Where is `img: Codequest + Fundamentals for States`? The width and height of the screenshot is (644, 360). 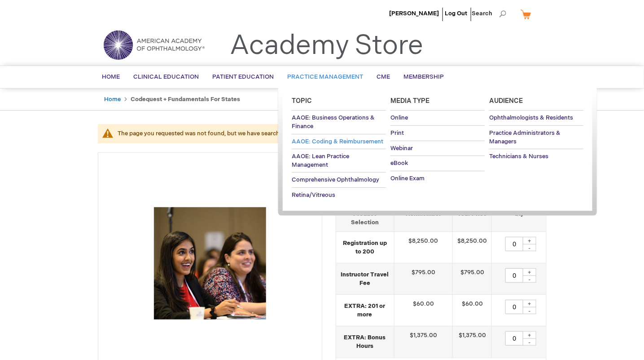
img: Codequest + Fundamentals for States is located at coordinates (210, 263).